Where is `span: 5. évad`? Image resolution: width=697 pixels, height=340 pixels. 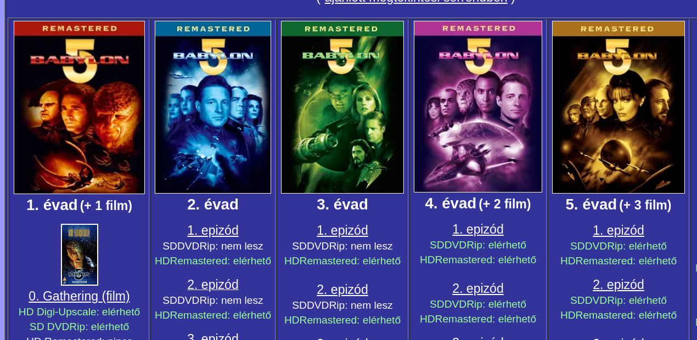
span: 5. évad is located at coordinates (591, 204).